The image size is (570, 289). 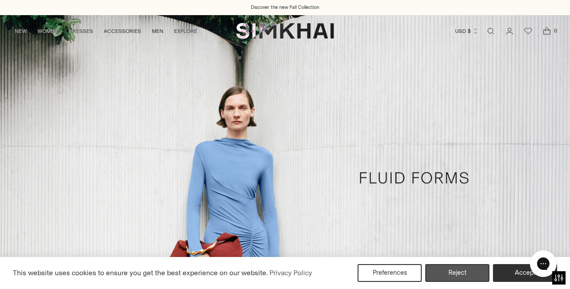 I want to click on a: EXPLORE, so click(x=186, y=31).